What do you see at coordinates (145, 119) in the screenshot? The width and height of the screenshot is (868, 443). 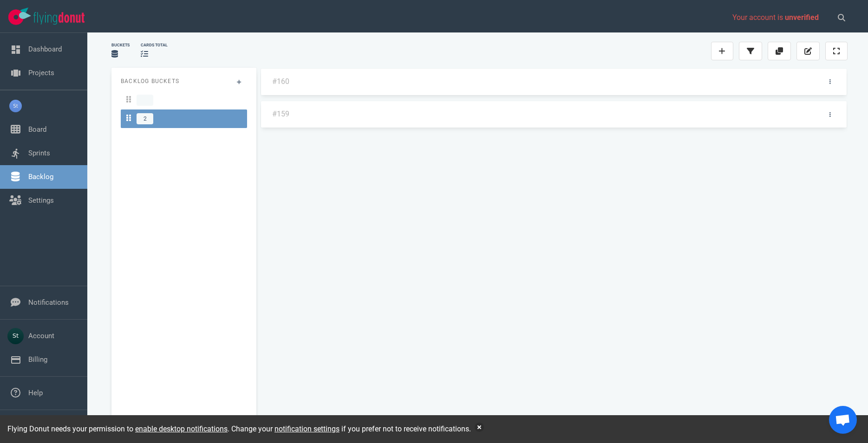 I see `span: 2` at bounding box center [145, 119].